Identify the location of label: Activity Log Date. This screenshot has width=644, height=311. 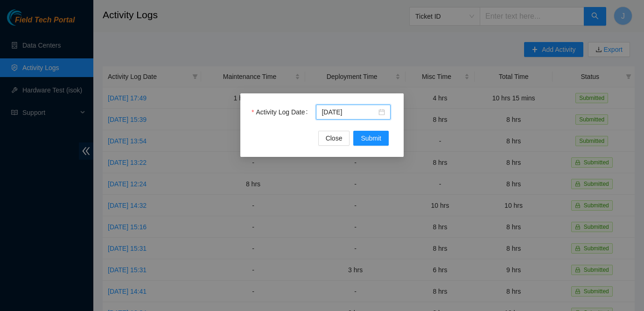
(281, 112).